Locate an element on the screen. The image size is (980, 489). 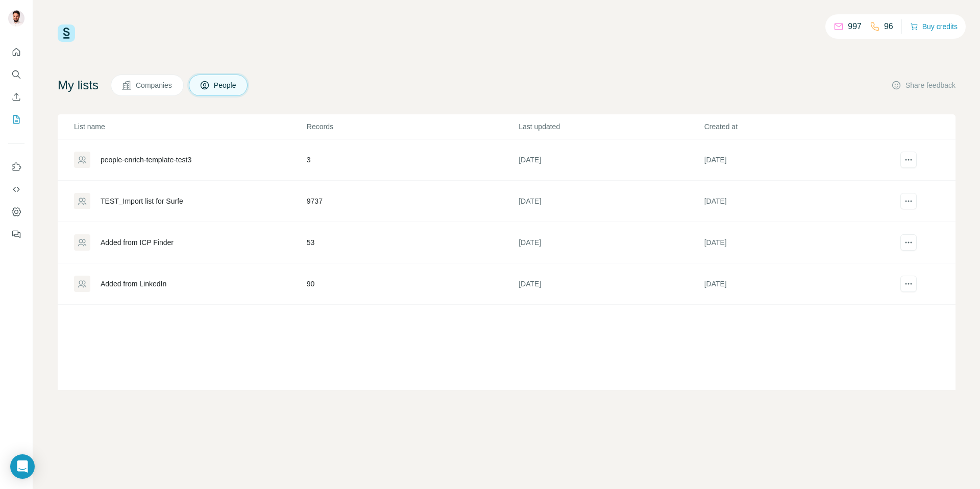
button: Search is located at coordinates (17, 74).